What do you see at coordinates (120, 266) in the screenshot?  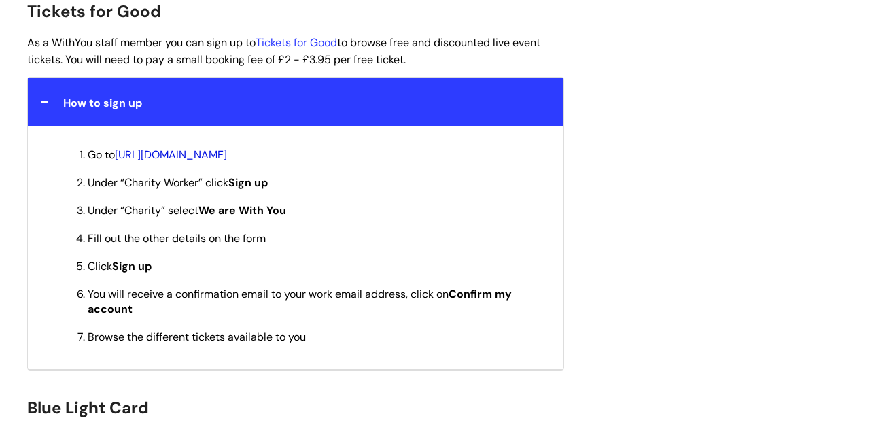 I see `span: Click` at bounding box center [120, 266].